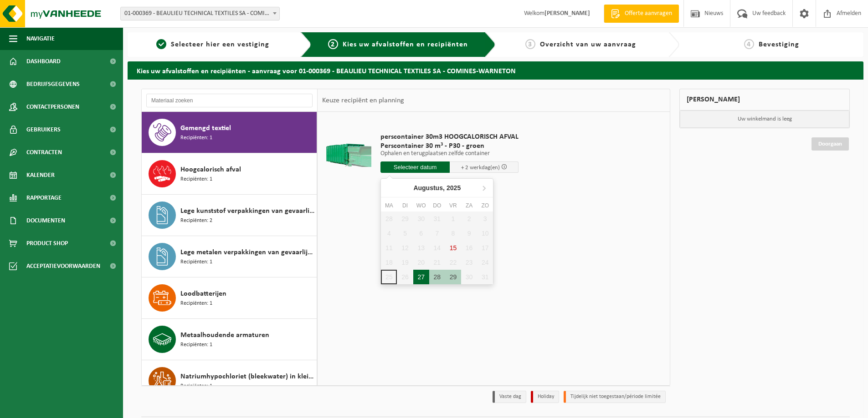 The image size is (868, 418). Describe the element at coordinates (421, 277) in the screenshot. I see `div: 27` at that location.